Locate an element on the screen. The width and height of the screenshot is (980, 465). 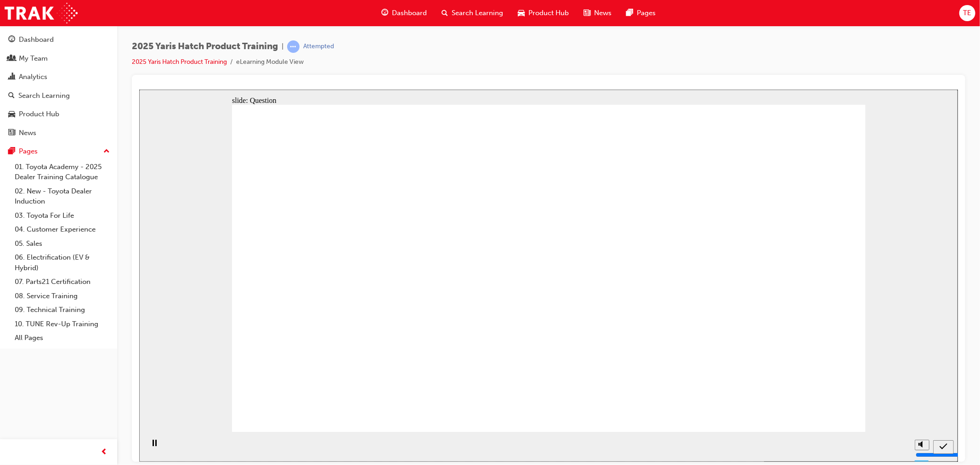
span: prev-icon is located at coordinates (105, 452).